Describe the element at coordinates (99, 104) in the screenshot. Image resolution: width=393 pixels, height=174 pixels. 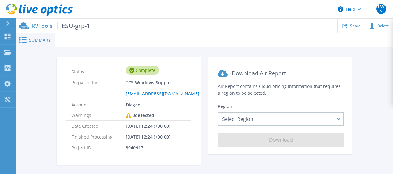
I see `span: Account` at that location.